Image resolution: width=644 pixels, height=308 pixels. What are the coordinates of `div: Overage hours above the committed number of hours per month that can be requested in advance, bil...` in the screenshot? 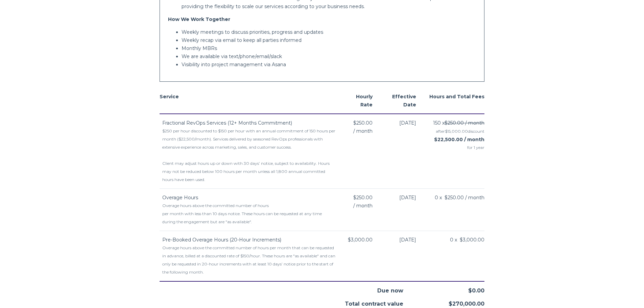 It's located at (249, 260).